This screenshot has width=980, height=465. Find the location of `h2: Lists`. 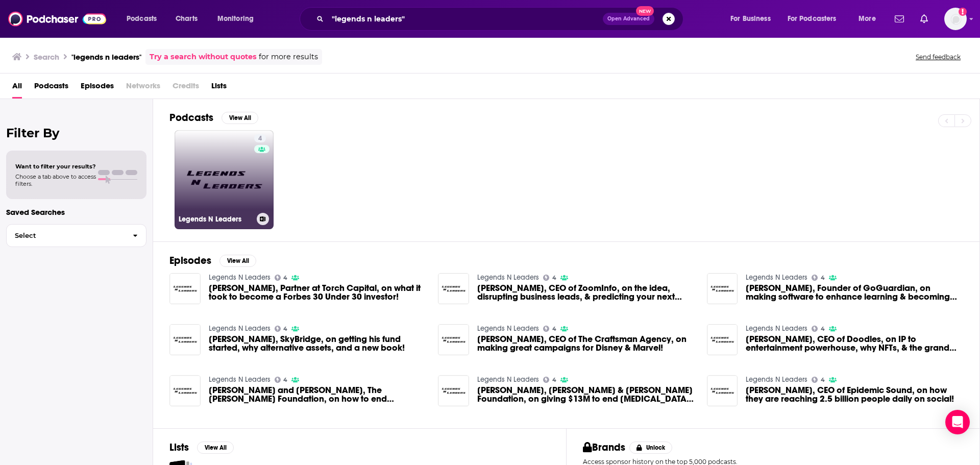

h2: Lists is located at coordinates (179, 447).